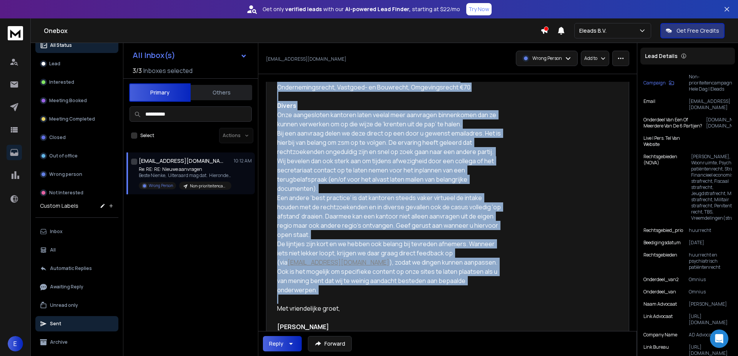 The height and width of the screenshot is (356, 738). What do you see at coordinates (77, 250) in the screenshot?
I see `button: All` at bounding box center [77, 250].